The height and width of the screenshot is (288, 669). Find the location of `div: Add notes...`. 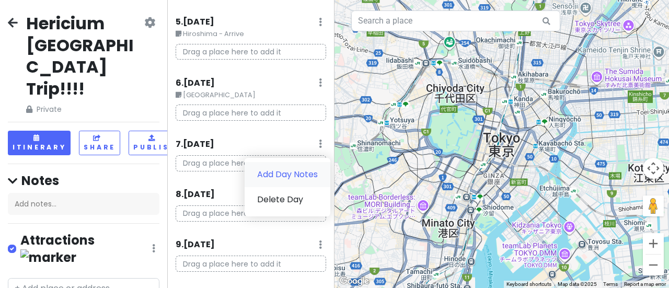

div: Add notes... is located at coordinates (84, 204).